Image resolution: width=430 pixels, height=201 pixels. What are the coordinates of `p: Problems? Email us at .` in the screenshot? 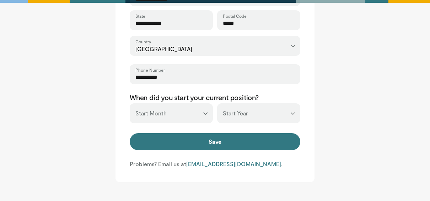 It's located at (215, 164).